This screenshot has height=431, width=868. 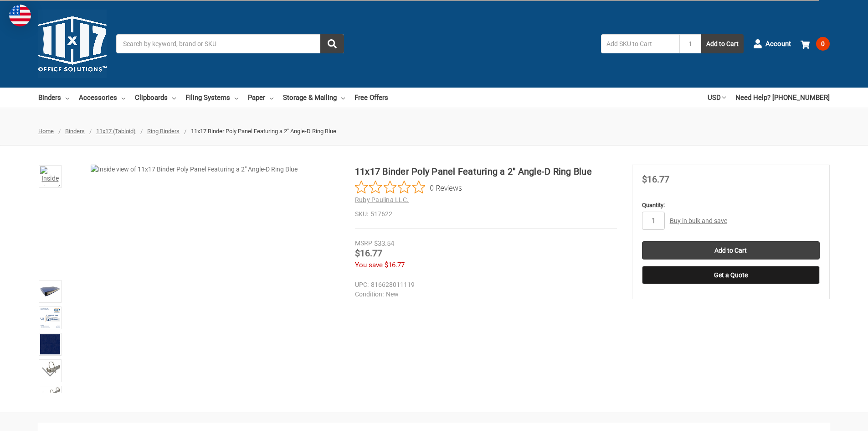 What do you see at coordinates (368, 265) in the screenshot?
I see `span: You save` at bounding box center [368, 265].